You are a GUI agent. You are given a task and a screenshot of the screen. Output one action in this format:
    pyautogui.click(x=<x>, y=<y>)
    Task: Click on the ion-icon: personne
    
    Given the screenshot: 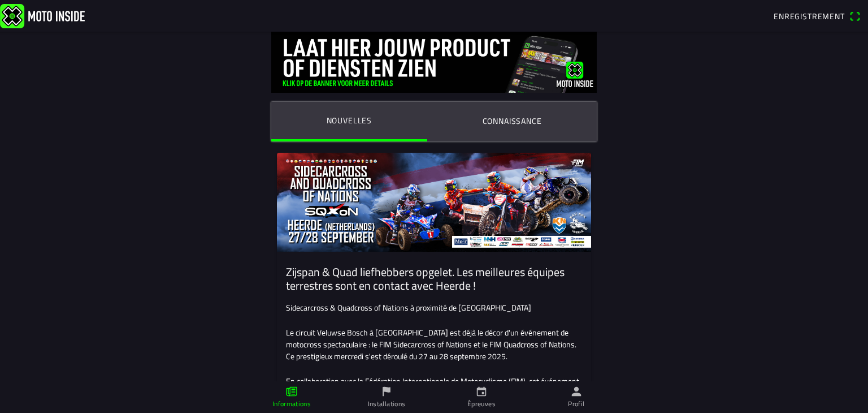 What is the action you would take?
    pyautogui.click(x=576, y=392)
    